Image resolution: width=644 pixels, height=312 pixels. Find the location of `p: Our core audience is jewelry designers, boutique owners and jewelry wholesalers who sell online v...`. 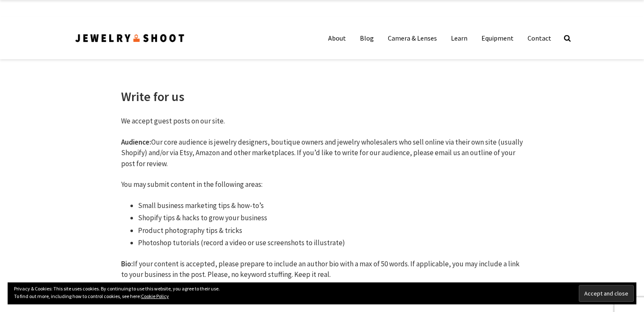

p: Our core audience is jewelry designers, boutique owners and jewelry wholesalers who sell online v... is located at coordinates (322, 153).